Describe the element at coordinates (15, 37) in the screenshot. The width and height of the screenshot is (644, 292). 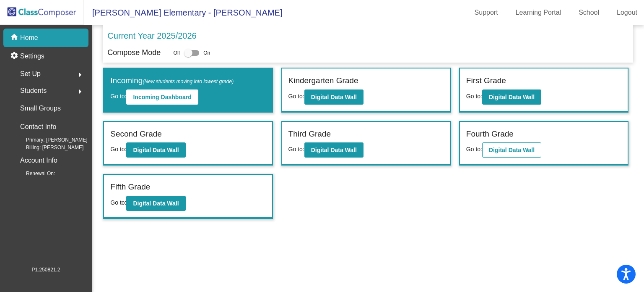
I see `mat-icon: home` at that location.